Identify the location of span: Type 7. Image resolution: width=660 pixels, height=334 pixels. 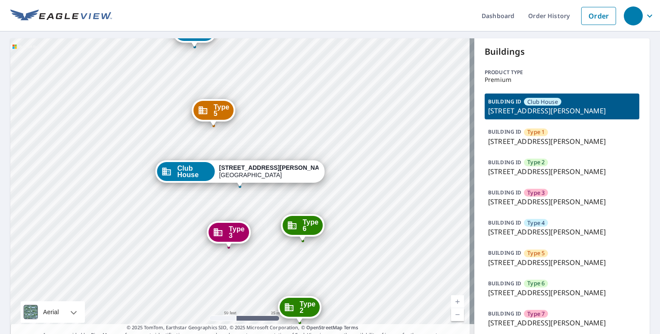
(536, 314).